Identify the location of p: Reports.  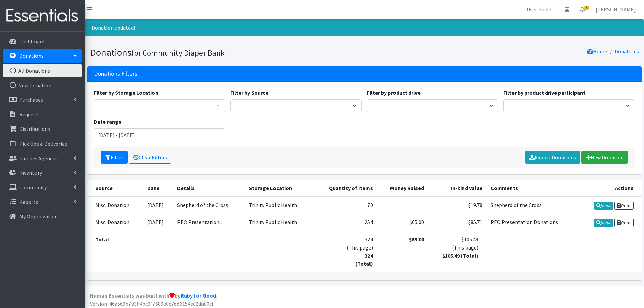
(29, 202).